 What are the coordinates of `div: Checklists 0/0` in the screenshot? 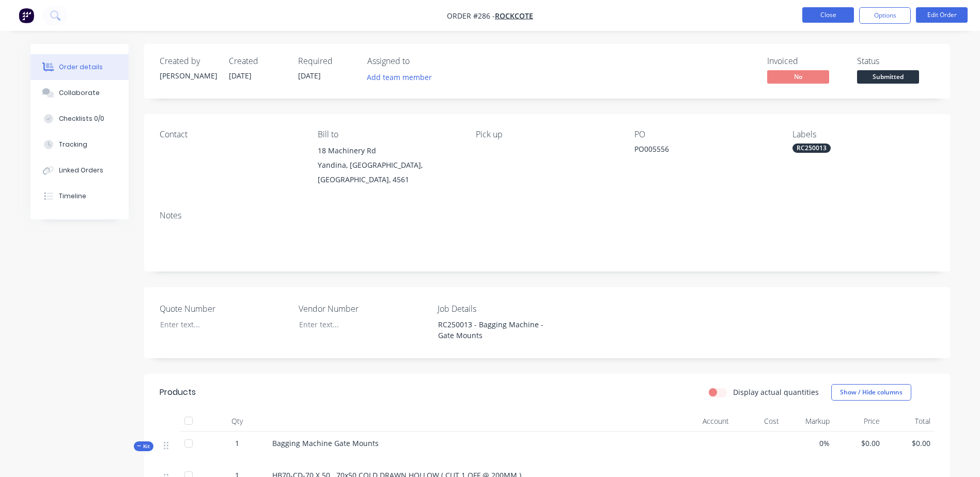 It's located at (82, 119).